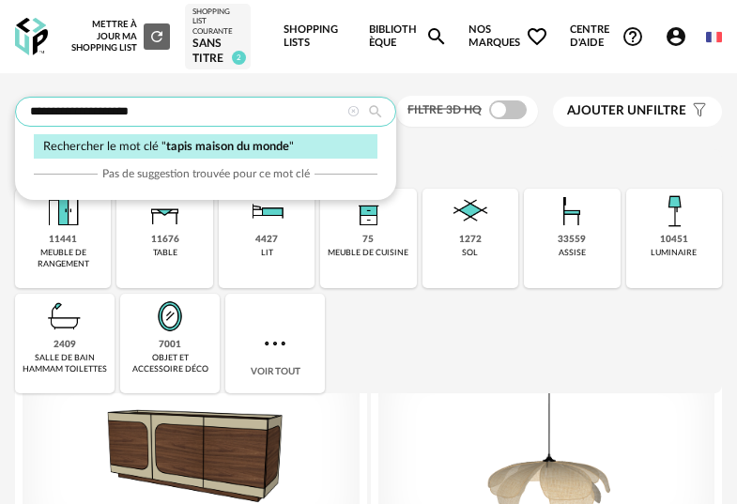  Describe the element at coordinates (627, 111) in the screenshot. I see `span: filtre` at that location.